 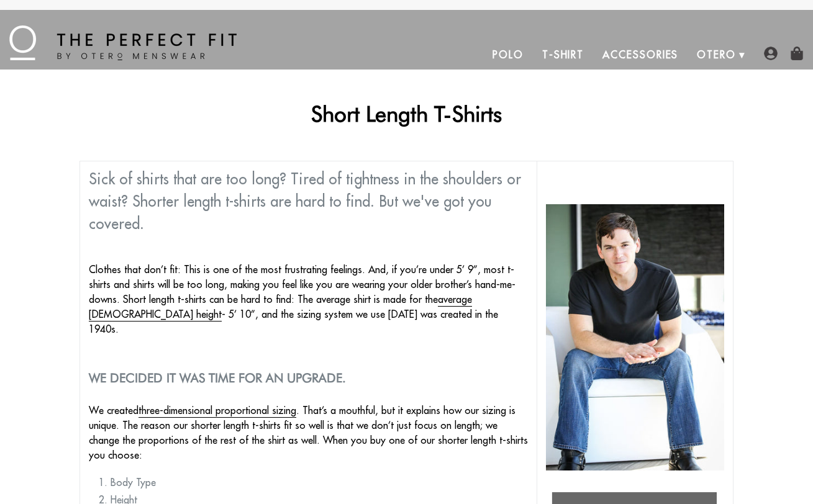 What do you see at coordinates (308, 378) in the screenshot?
I see `h2: We decided it was time for an upgrade.` at bounding box center [308, 378].